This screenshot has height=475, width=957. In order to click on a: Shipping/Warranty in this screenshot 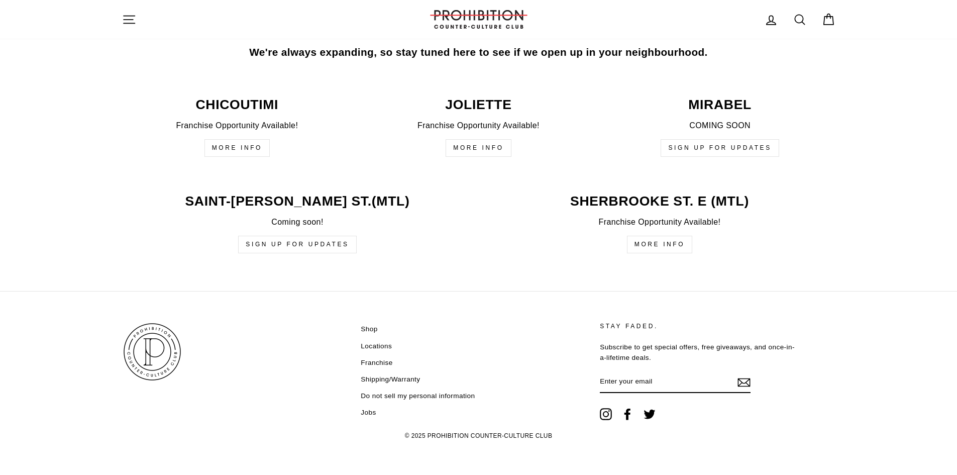, I will do `click(390, 379)`.